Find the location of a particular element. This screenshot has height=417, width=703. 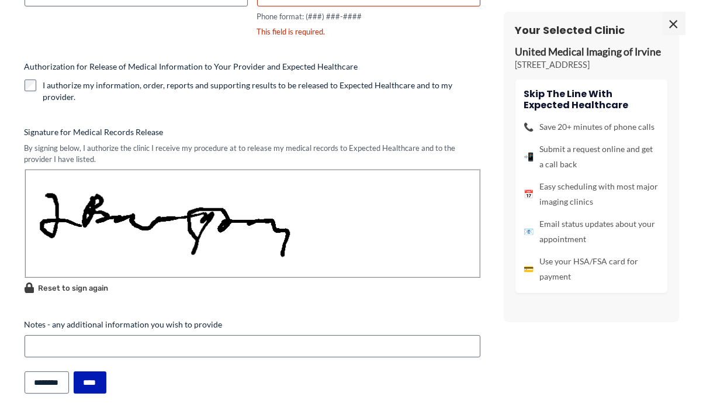

h3: Your Selected Clinic is located at coordinates (592, 30).